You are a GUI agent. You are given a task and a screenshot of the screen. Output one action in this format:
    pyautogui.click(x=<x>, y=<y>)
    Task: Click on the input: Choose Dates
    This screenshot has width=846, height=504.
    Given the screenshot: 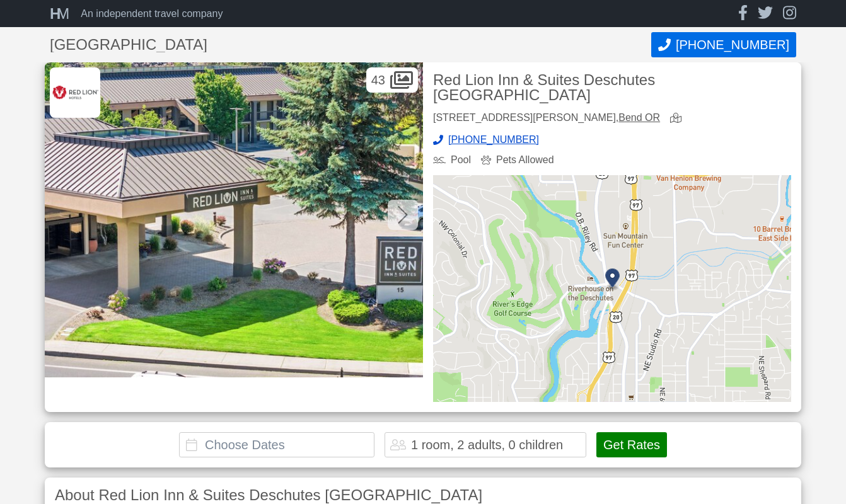 What is the action you would take?
    pyautogui.click(x=277, y=445)
    